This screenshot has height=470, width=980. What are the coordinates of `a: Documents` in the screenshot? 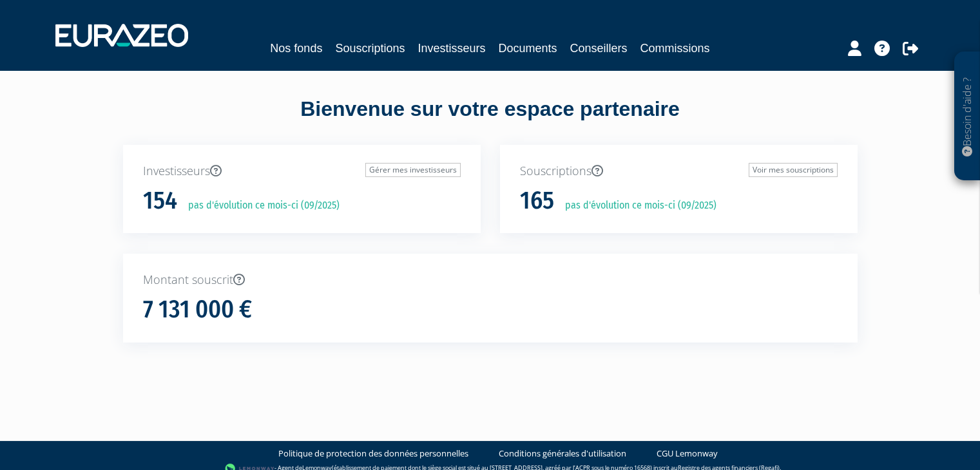 It's located at (527, 49).